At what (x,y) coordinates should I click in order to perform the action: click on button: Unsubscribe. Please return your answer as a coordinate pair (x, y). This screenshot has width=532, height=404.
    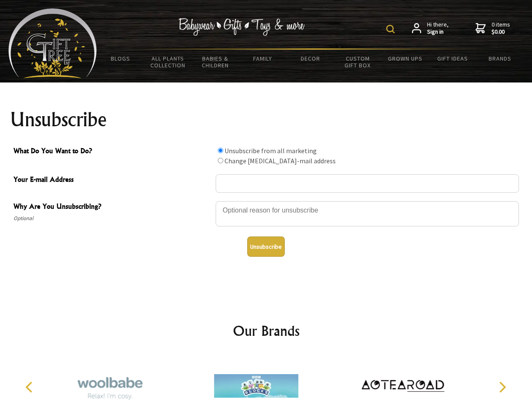
    Looking at the image, I should click on (266, 246).